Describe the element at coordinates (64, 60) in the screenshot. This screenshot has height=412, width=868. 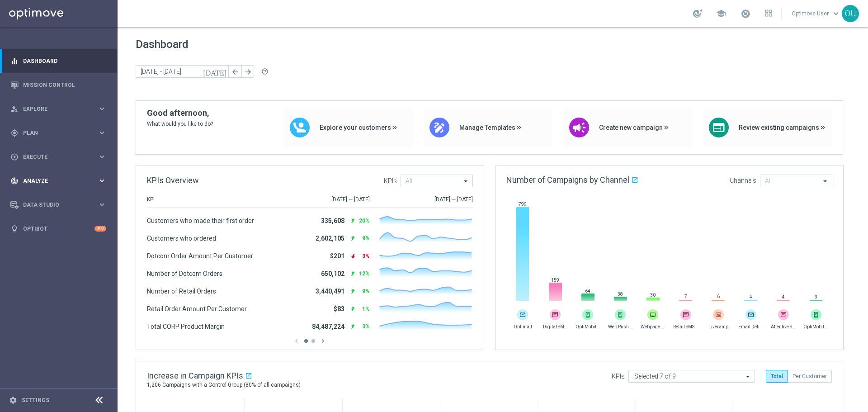
I see `a: Dashboard` at that location.